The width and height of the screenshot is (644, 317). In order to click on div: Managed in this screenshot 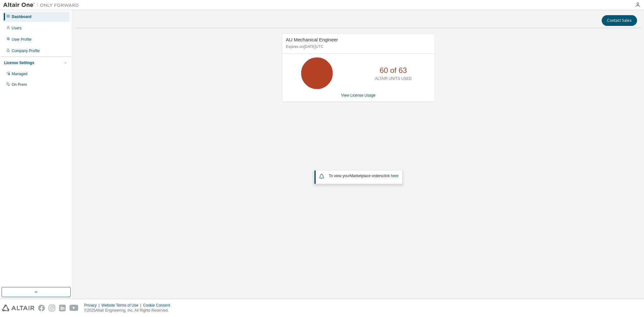, I will do `click(20, 74)`.